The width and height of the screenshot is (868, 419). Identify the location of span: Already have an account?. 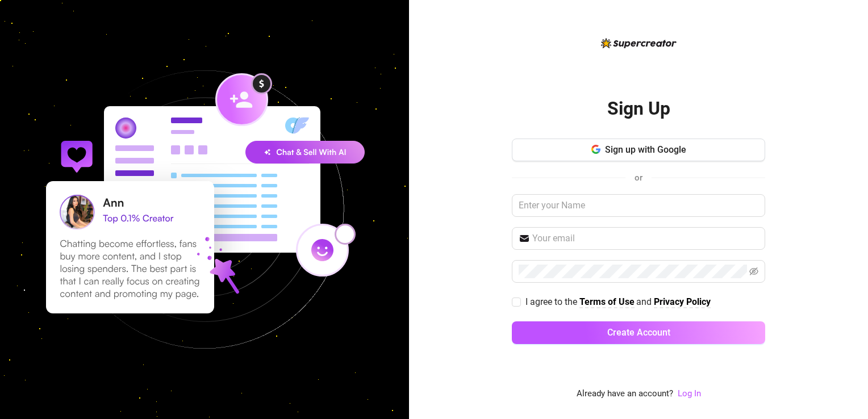
(625, 394).